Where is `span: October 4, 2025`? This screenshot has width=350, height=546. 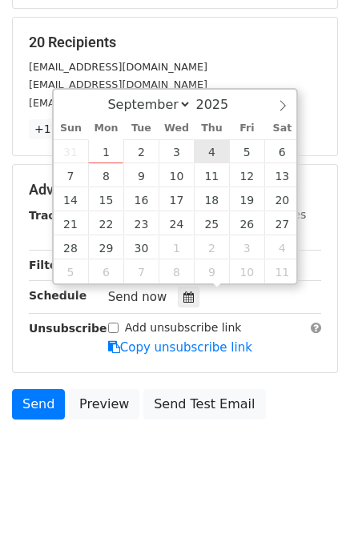
span: October 4, 2025 is located at coordinates (282, 248).